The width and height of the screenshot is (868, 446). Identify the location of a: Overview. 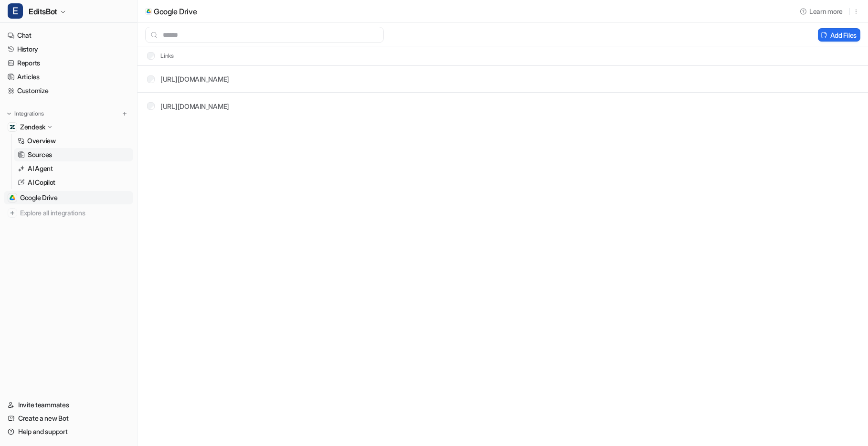
(73, 141).